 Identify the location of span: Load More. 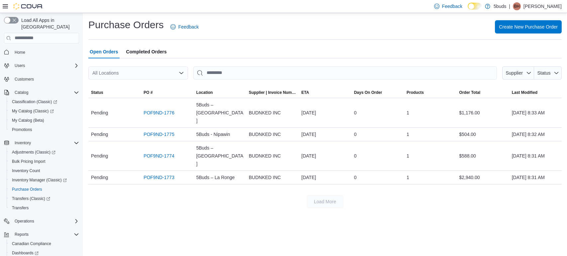
(325, 202).